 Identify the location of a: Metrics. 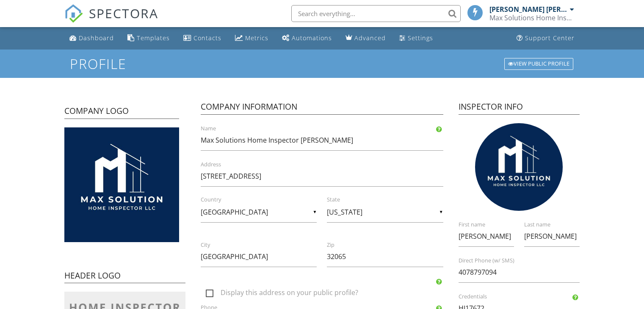
(252, 38).